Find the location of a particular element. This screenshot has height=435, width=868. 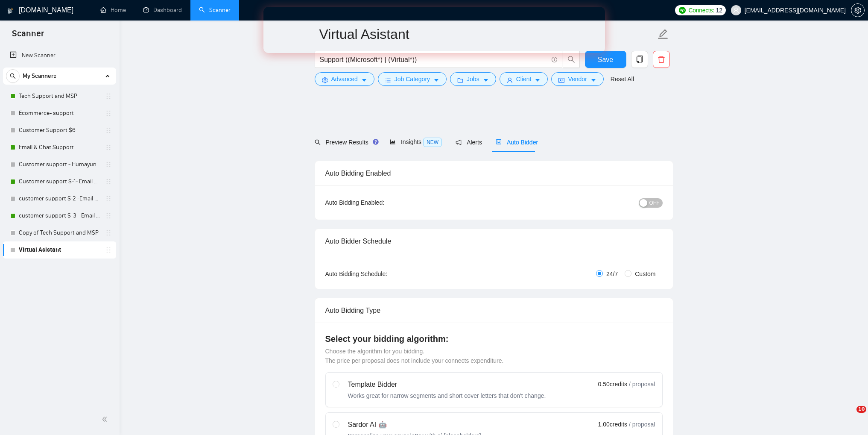

button: settingAdvancedcaret-down is located at coordinates (345, 79).